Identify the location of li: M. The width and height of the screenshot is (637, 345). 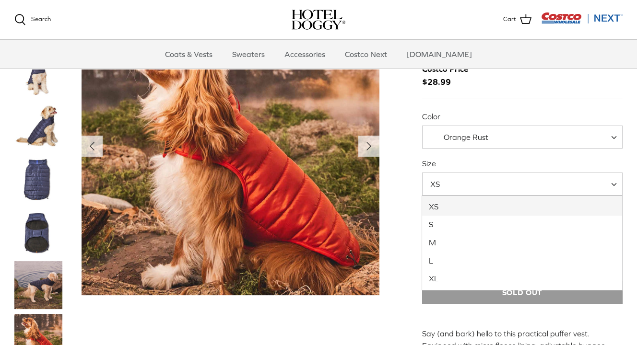
(522, 243).